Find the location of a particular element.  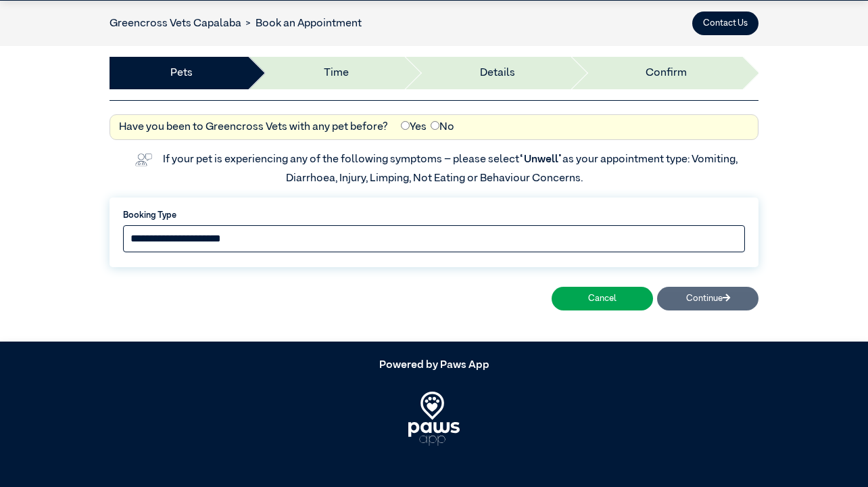

a: Greencross Vets Capalaba is located at coordinates (175, 23).